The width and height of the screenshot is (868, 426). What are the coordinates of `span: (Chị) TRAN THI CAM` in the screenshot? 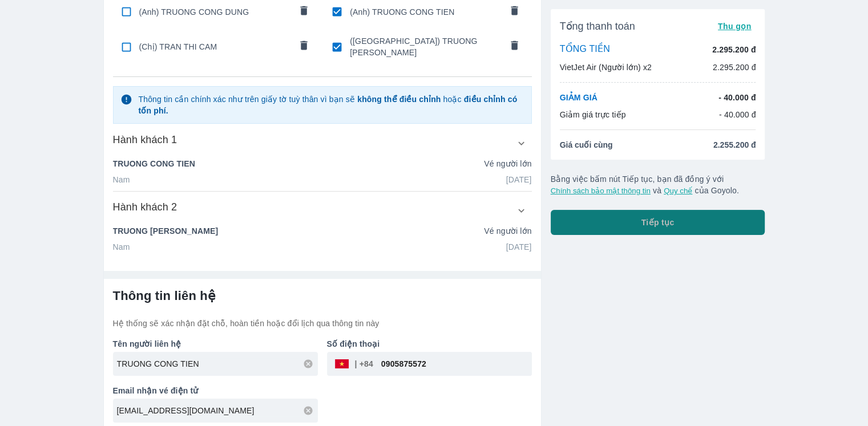 It's located at (215, 47).